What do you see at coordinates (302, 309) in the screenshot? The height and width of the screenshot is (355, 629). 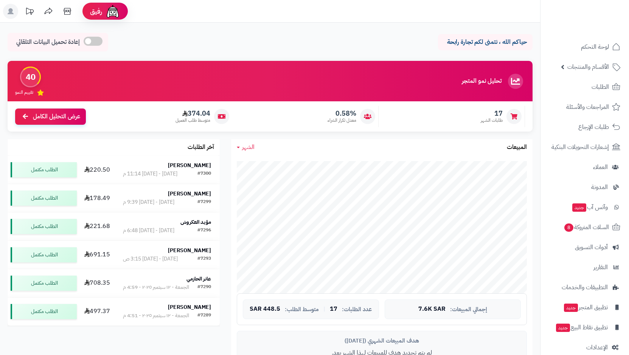 I see `span: متوسط الطلب:` at bounding box center [302, 309].